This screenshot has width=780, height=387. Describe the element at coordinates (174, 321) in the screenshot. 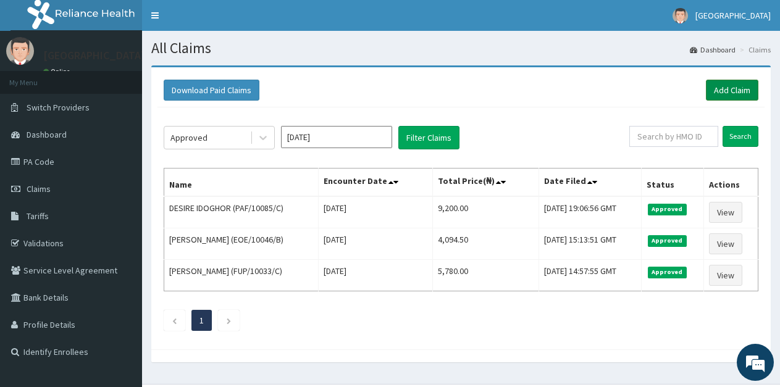

I see `a: Previous page` at that location.